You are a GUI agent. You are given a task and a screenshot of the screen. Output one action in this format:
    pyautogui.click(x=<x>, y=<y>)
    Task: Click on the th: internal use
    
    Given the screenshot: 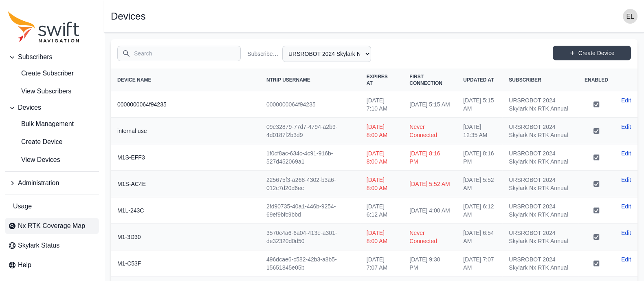 What is the action you would take?
    pyautogui.click(x=186, y=131)
    